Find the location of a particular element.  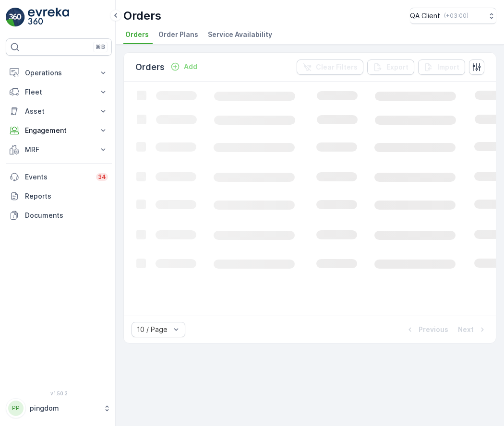

p: Fleet is located at coordinates (59, 92).